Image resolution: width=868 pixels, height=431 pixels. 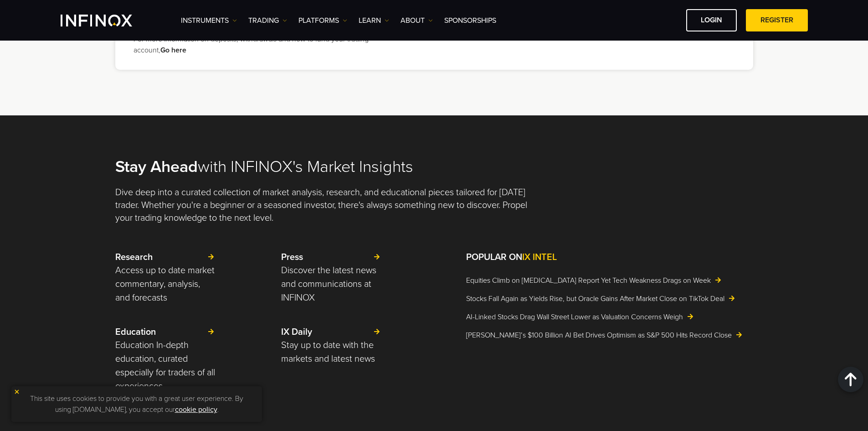 I want to click on a: PLATFORMS, so click(x=323, y=20).